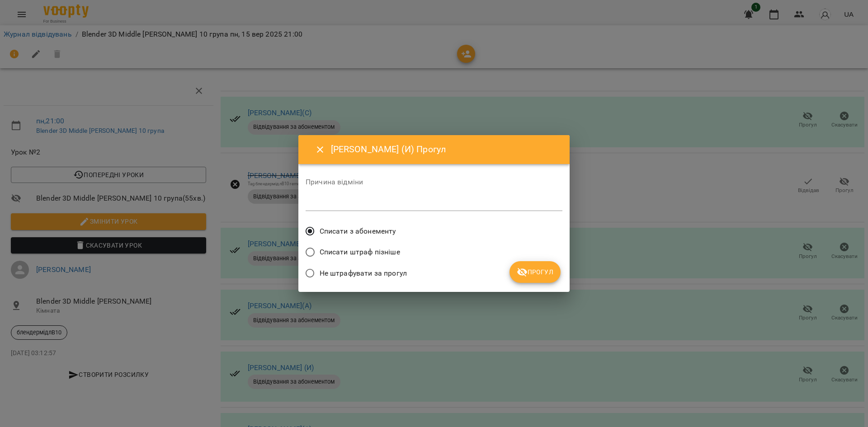 Image resolution: width=868 pixels, height=427 pixels. Describe the element at coordinates (357, 231) in the screenshot. I see `span: Списати з абонементу` at that location.